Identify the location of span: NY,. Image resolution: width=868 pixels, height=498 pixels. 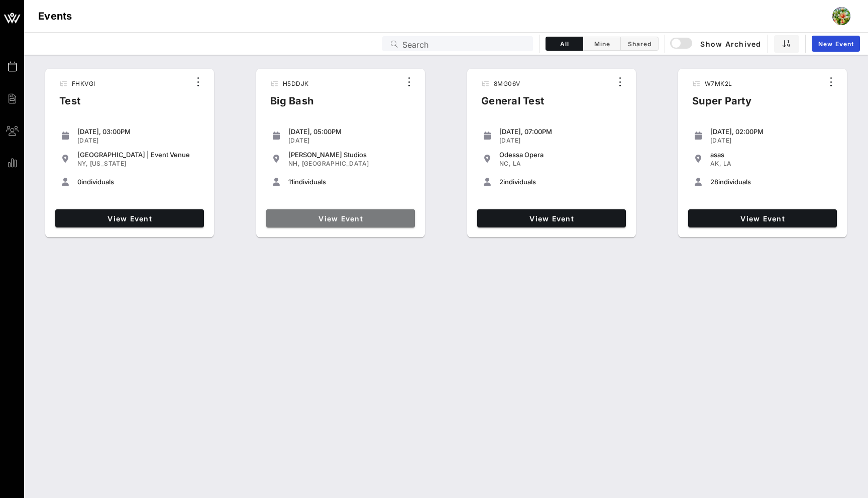
(83, 163).